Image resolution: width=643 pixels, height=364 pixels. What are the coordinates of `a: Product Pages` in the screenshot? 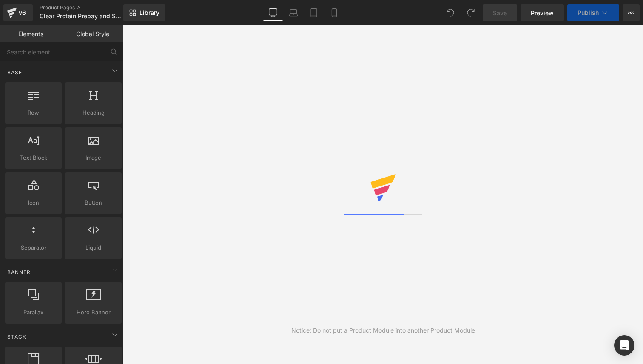 It's located at (89, 8).